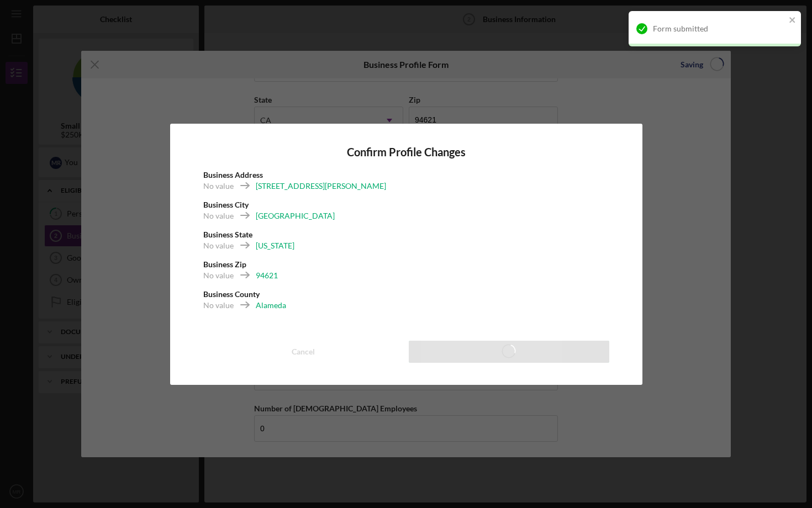 The image size is (812, 508). Describe the element at coordinates (406, 152) in the screenshot. I see `h4: Confirm Profile Changes` at that location.